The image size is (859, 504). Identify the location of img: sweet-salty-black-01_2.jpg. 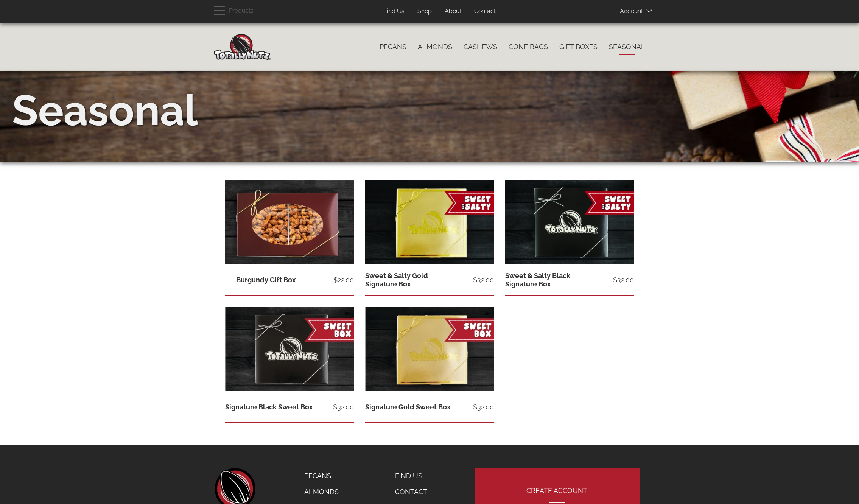
(569, 222).